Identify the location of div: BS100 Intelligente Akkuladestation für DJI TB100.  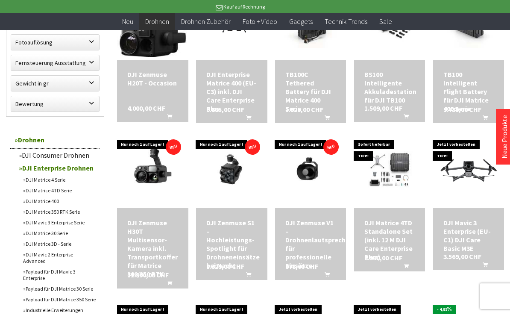
(389, 87).